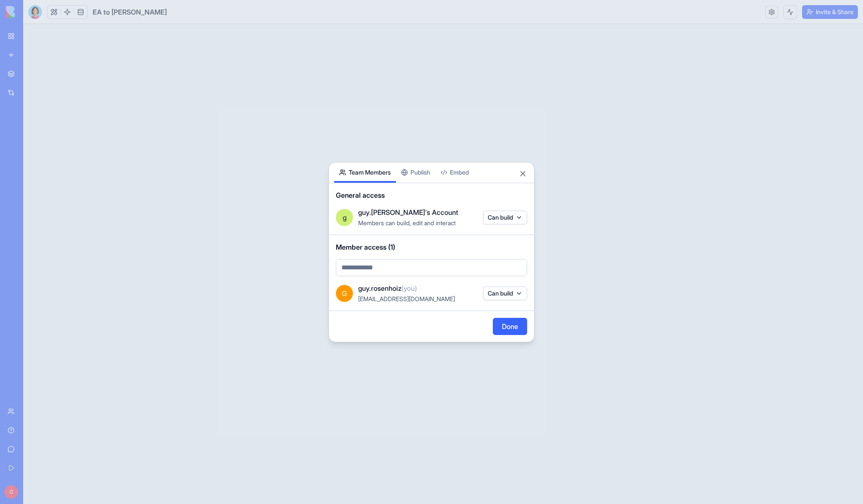 This screenshot has height=504, width=863. What do you see at coordinates (416, 172) in the screenshot?
I see `button: Publish` at bounding box center [416, 172].